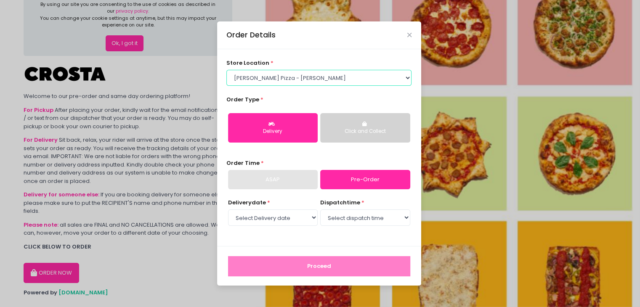 This screenshot has width=640, height=307. I want to click on div: Order Details, so click(251, 35).